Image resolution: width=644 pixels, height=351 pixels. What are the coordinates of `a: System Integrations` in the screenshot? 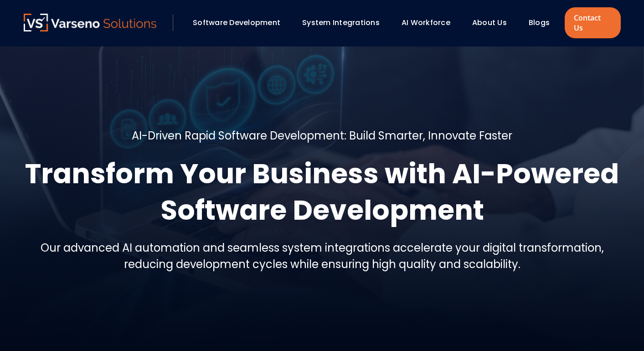 It's located at (341, 22).